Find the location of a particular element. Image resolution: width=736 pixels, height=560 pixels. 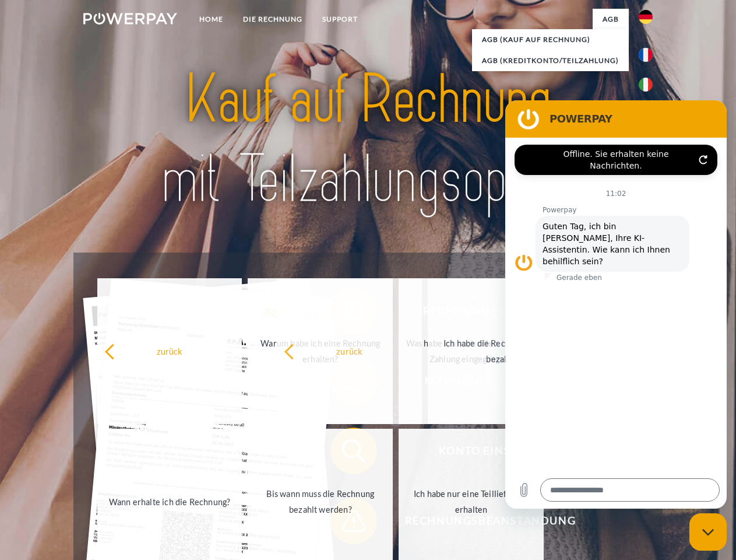

a: Home is located at coordinates (211, 19).